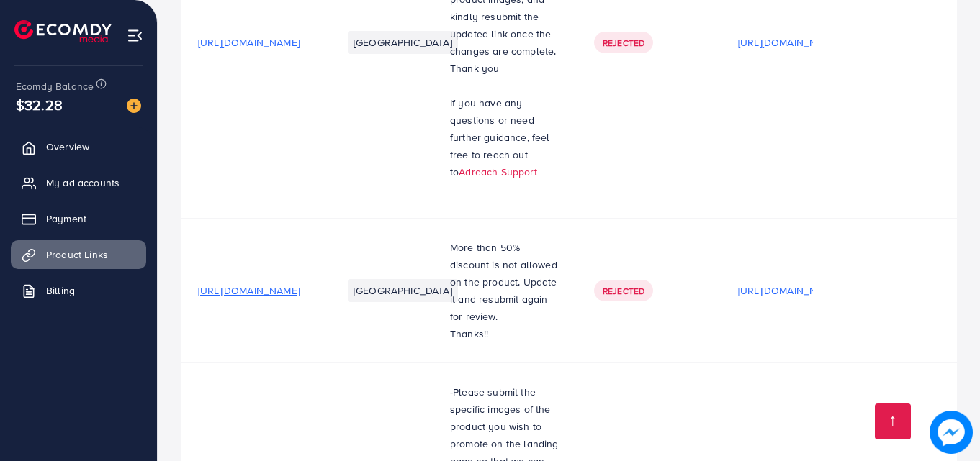  What do you see at coordinates (498, 172) in the screenshot?
I see `a: Adreach Support` at bounding box center [498, 172].